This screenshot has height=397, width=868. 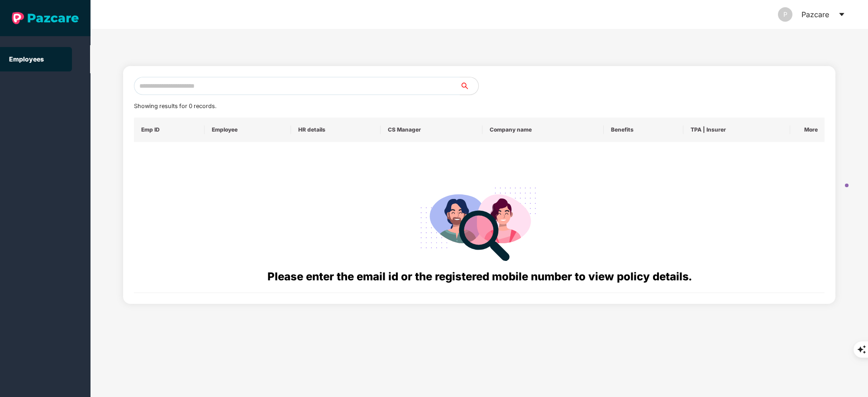 I want to click on th: HR details, so click(x=335, y=130).